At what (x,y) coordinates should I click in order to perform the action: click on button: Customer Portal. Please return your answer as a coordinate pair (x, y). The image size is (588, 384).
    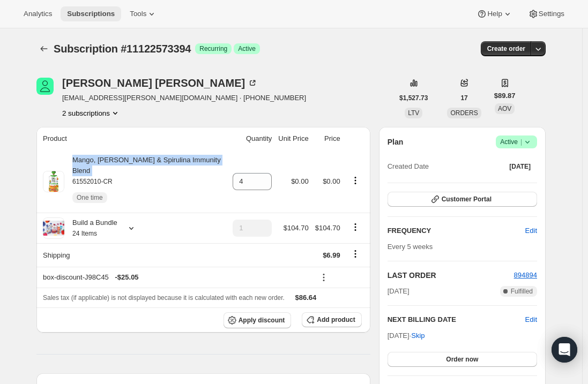
    Looking at the image, I should click on (462, 199).